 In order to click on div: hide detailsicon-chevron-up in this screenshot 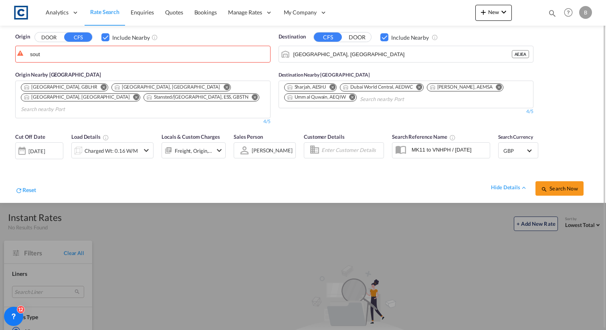, I will do `click(509, 188)`.